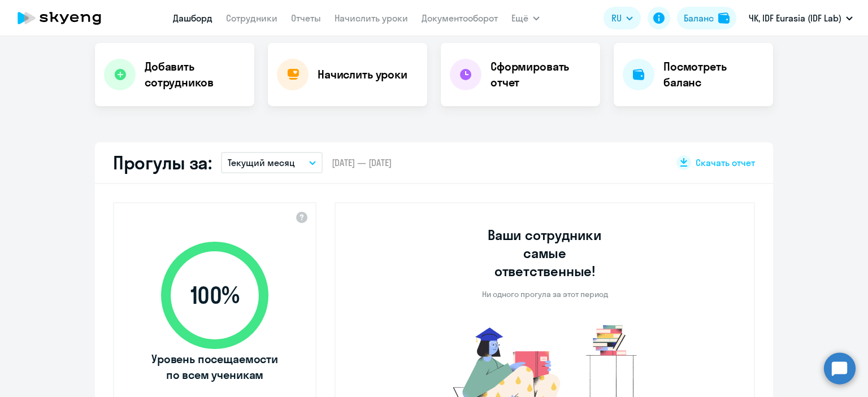 The image size is (868, 397). What do you see at coordinates (725, 162) in the screenshot?
I see `span: Скачать отчет` at bounding box center [725, 162].